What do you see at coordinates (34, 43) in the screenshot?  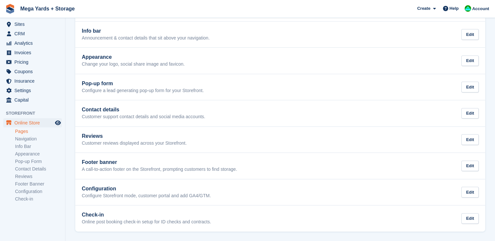 I see `span: Analytics` at bounding box center [34, 43].